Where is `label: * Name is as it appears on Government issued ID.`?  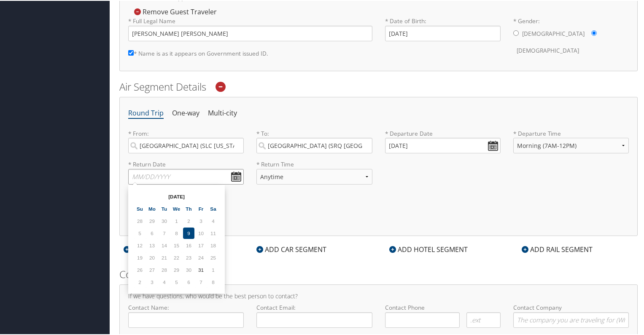 label: * Name is as it appears on Government issued ID. is located at coordinates (198, 52).